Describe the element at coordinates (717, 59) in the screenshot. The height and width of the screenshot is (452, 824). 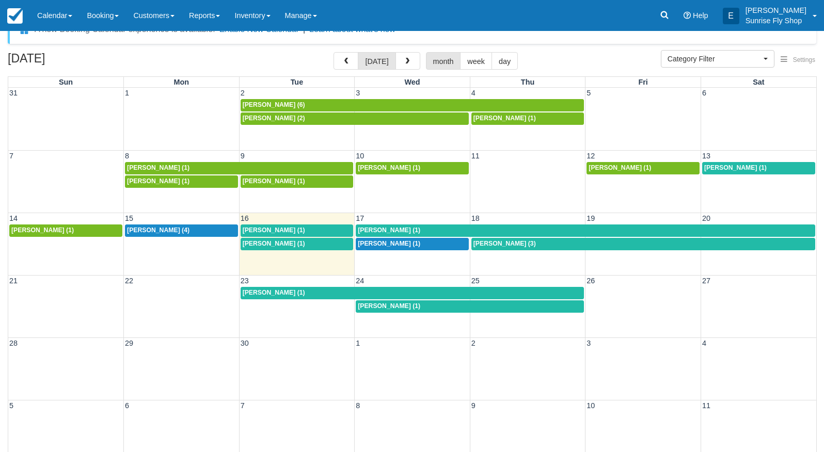
I see `button: Category Filter` at that location.